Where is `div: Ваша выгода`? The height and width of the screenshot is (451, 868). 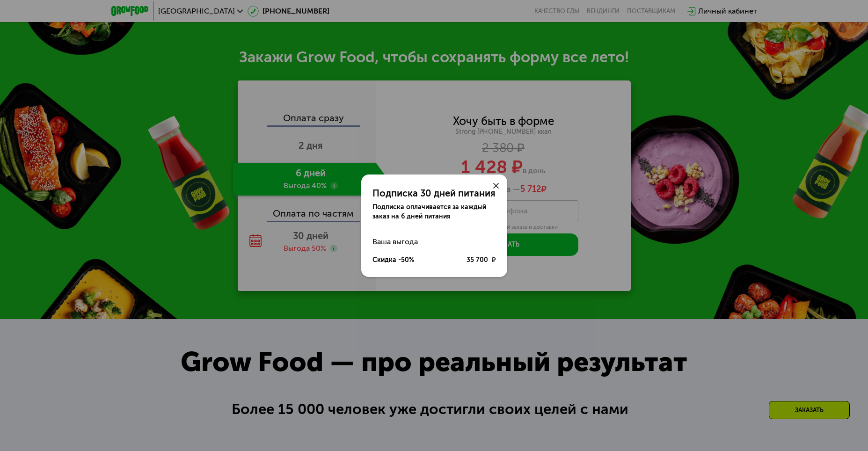
div: Ваша выгода is located at coordinates (434, 242).